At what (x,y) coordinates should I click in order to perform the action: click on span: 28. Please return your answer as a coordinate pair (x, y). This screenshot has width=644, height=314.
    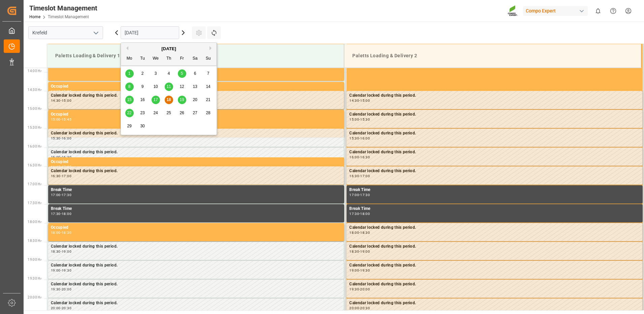
    Looking at the image, I should click on (208, 113).